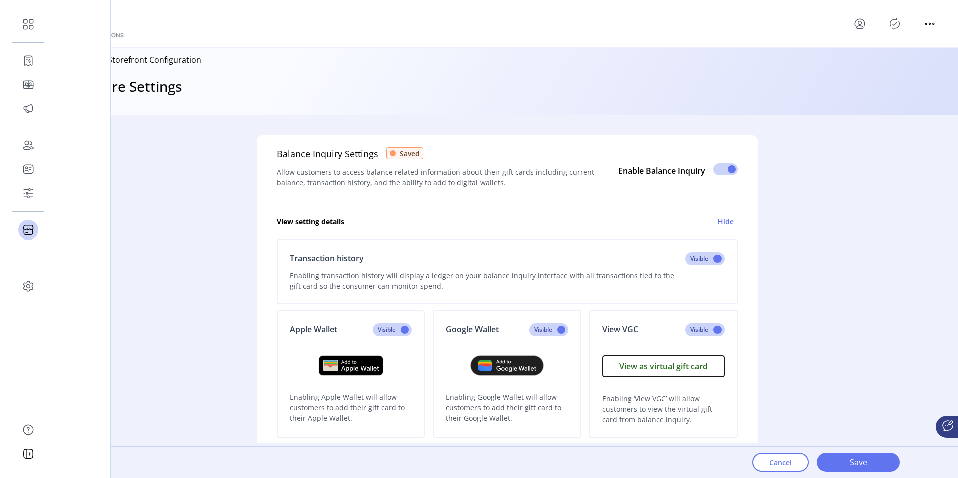  I want to click on p: Enabling ‘View VGC’ will allow customers to view the virtual gift card from balance inquiry., so click(663, 409).